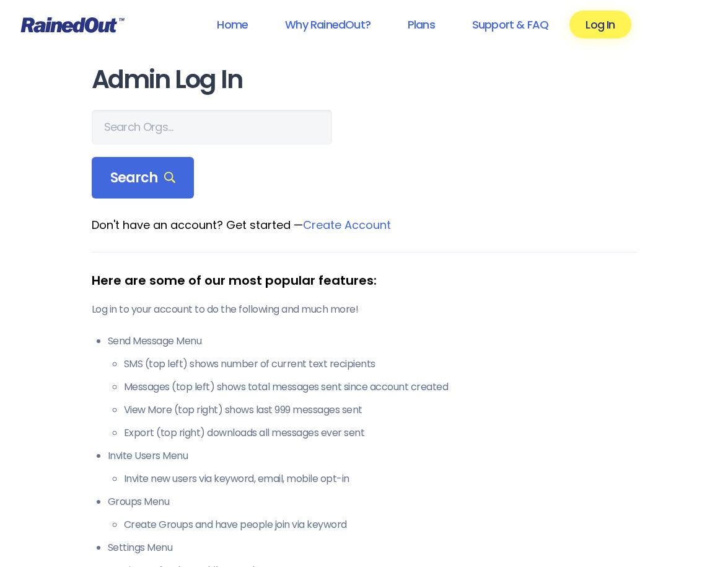  I want to click on li: Invite Users Menu, so click(372, 467).